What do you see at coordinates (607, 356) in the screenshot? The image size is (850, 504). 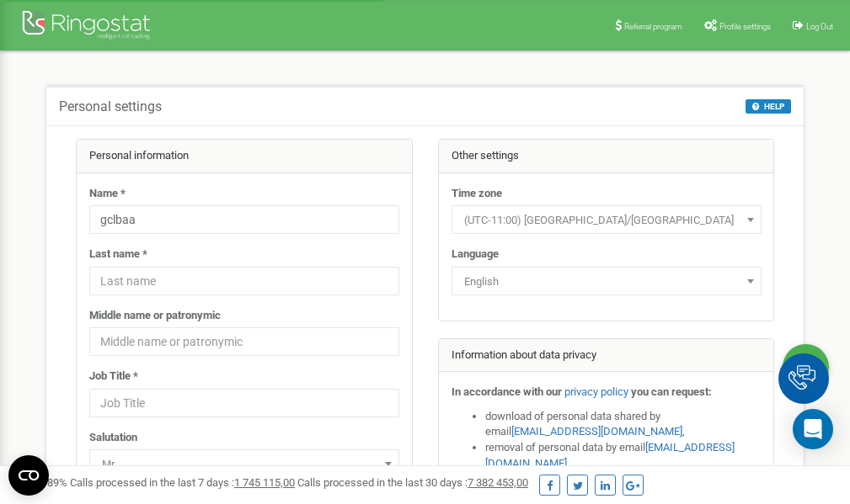 I see `div: Information about data privacy` at bounding box center [607, 356].